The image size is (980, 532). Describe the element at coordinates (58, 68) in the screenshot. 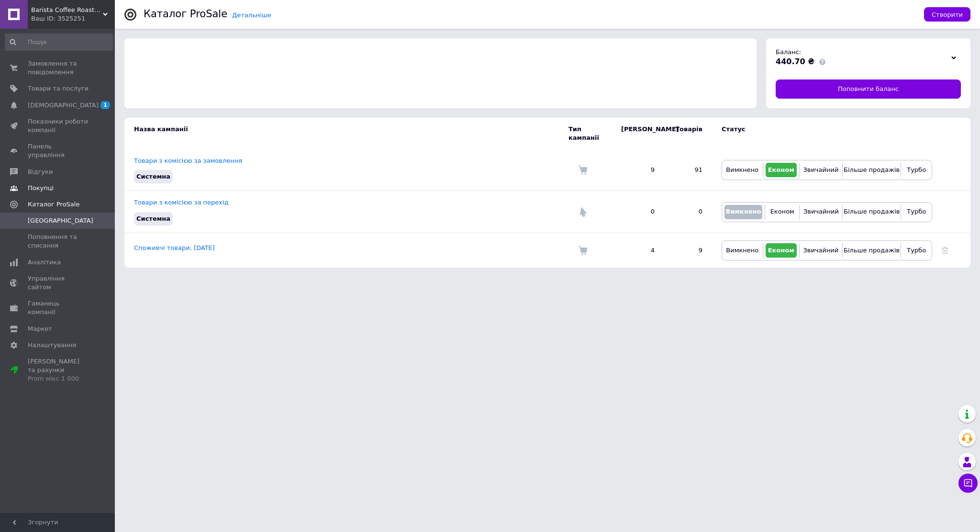

I see `span: Замовлення та повідомлення` at that location.